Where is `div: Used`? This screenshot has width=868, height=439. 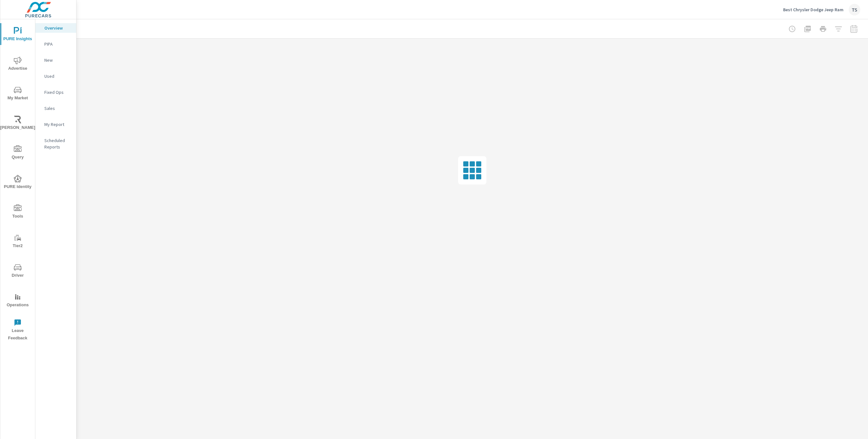
div: Used is located at coordinates (56, 76).